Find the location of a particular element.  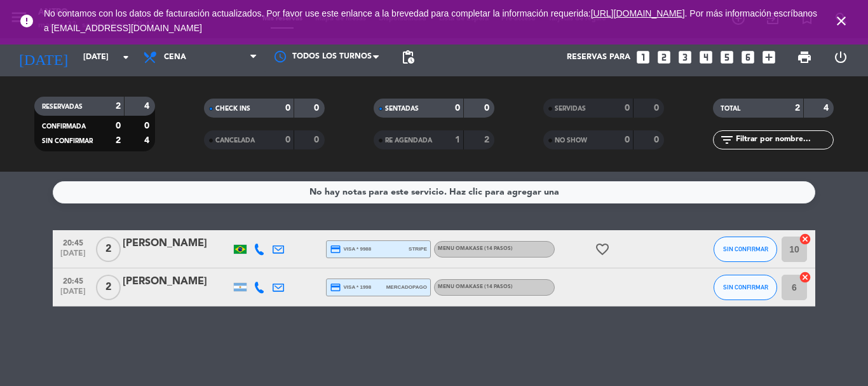

span: NO SHOW is located at coordinates (571, 140).